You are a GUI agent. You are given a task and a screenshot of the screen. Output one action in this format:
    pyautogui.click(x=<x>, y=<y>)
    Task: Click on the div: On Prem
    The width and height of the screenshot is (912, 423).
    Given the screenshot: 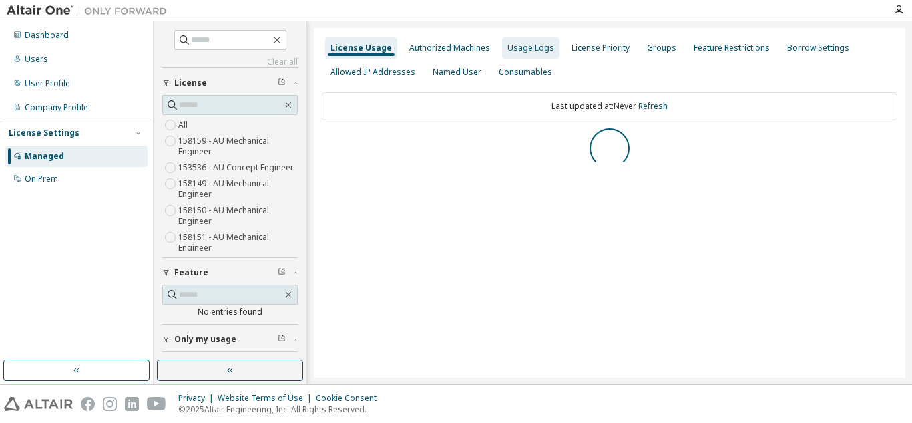 What is the action you would take?
    pyautogui.click(x=41, y=179)
    